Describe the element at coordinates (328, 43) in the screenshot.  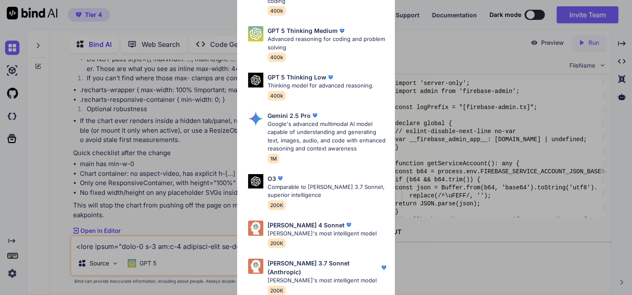
I see `p: Advanced reasoning for coding and problem solving` at that location.